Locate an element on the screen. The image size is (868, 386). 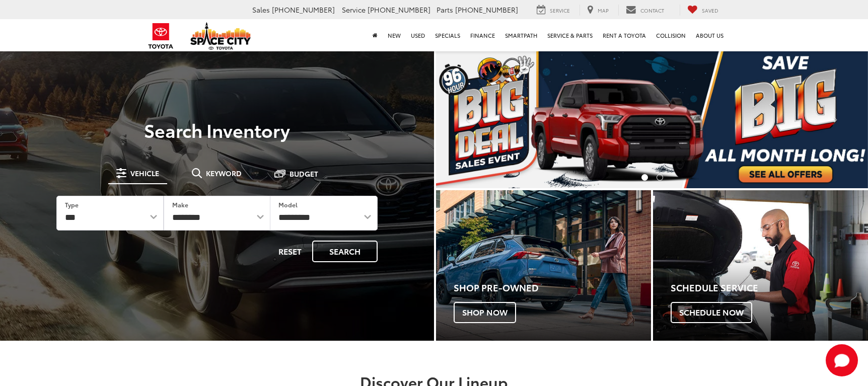
h4: Schedule Service is located at coordinates (770, 288).